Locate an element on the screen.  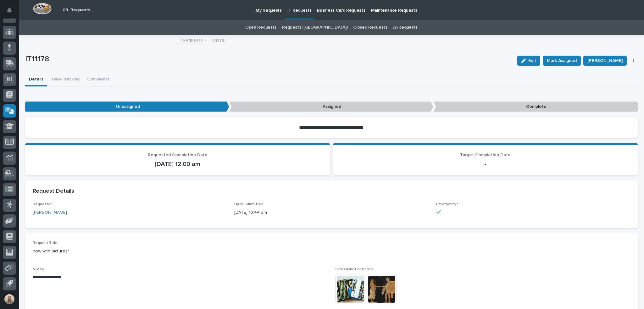
button: Comments is located at coordinates (98, 80).